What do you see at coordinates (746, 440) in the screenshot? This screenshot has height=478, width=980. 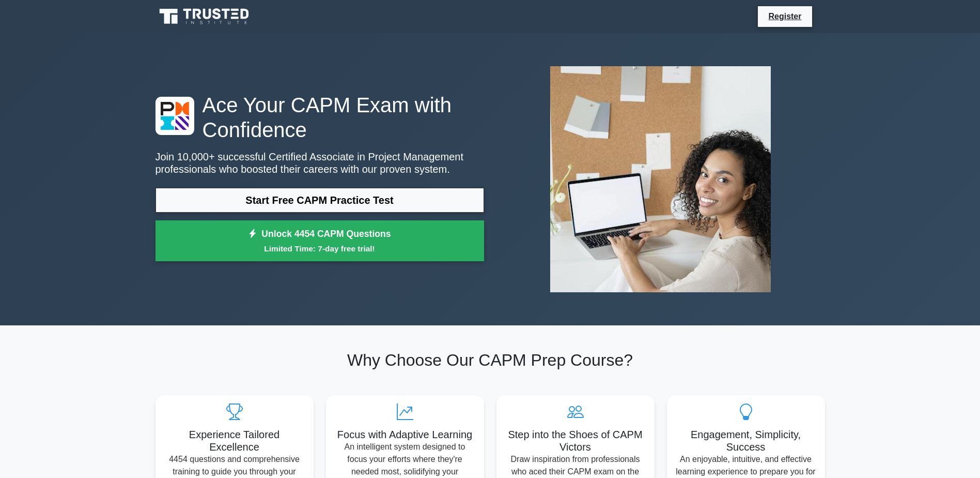 I see `h5: Engagement, Simplicity, Success` at bounding box center [746, 440].